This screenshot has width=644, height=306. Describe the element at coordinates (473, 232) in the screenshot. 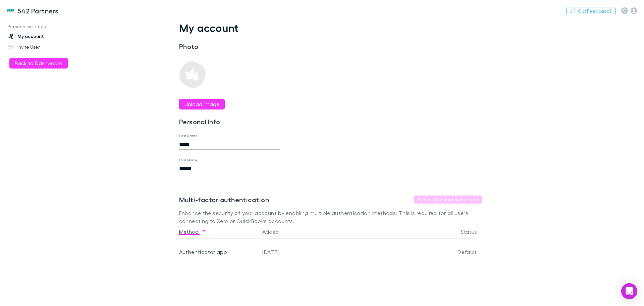

I see `button: Status` at that location.